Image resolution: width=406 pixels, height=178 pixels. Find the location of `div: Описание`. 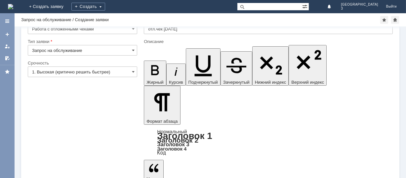

div: Описание is located at coordinates (267, 41).